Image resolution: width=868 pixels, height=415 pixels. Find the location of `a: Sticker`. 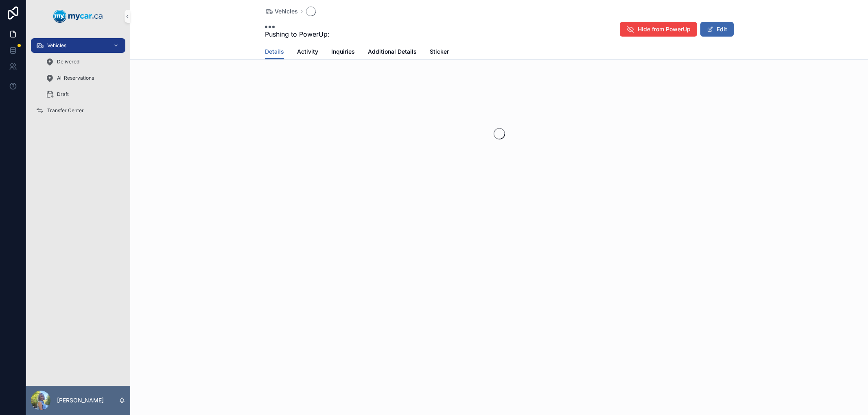

a: Sticker is located at coordinates (439, 53).